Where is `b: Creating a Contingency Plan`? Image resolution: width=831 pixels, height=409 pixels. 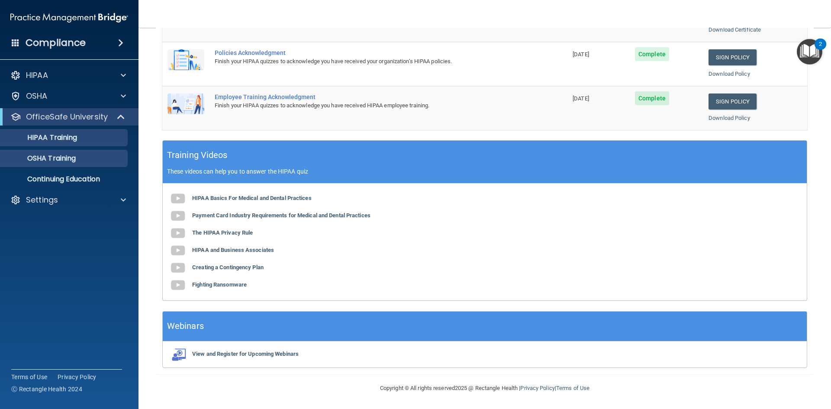 b: Creating a Contingency Plan is located at coordinates (228, 267).